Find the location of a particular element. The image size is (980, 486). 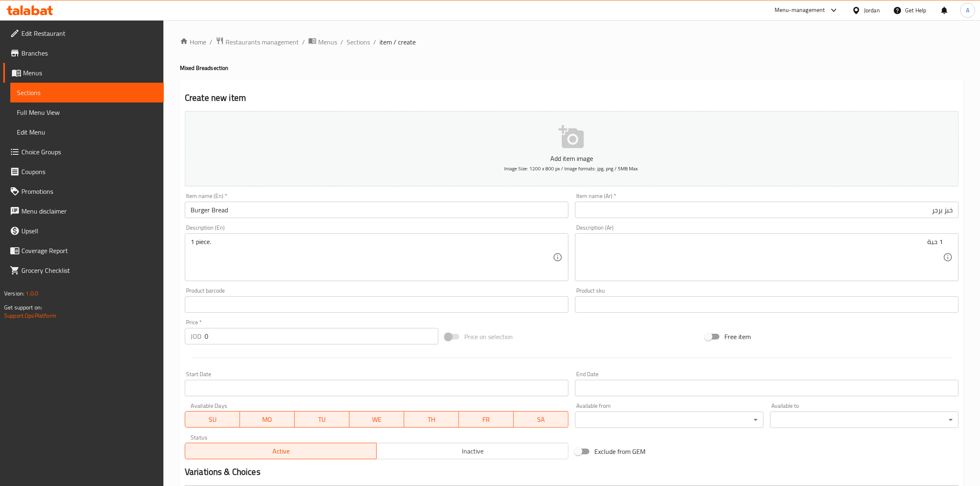

span: Menu disclaimer is located at coordinates (89, 211).